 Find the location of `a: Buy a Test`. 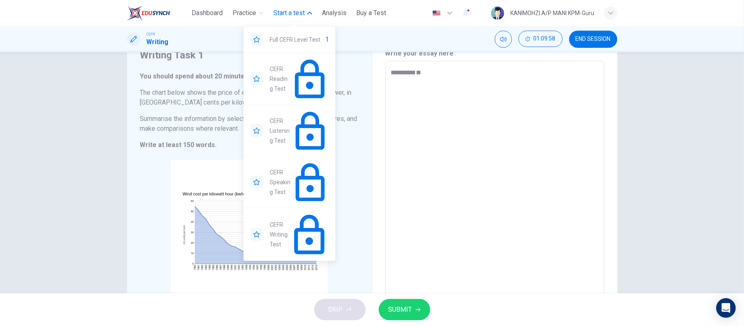

a: Buy a Test is located at coordinates (371, 13).